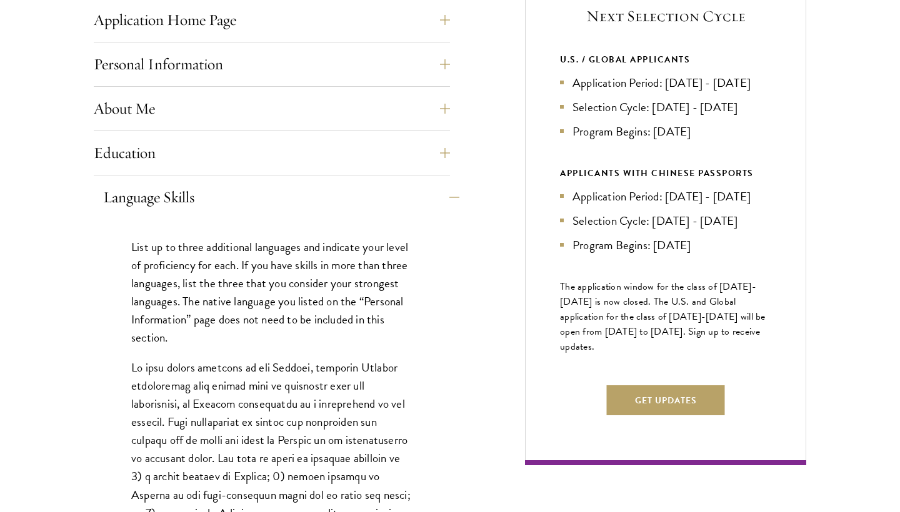 The height and width of the screenshot is (512, 900). Describe the element at coordinates (281, 197) in the screenshot. I see `button: Language Skills` at that location.